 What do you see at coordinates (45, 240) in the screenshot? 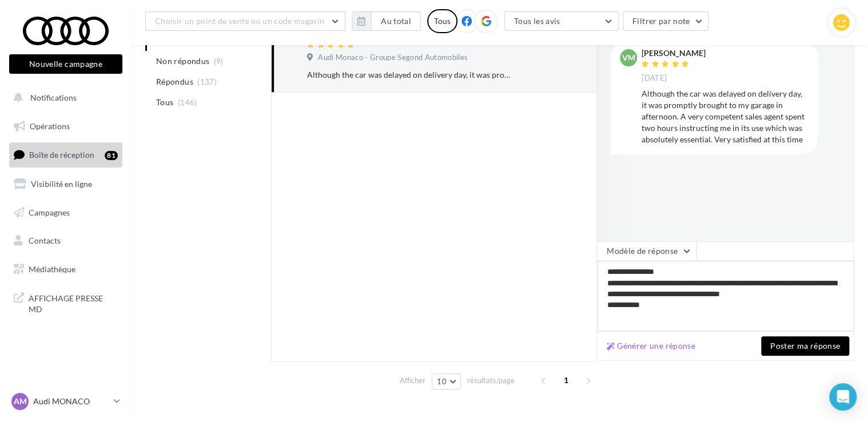
I see `span: Contacts` at bounding box center [45, 240].